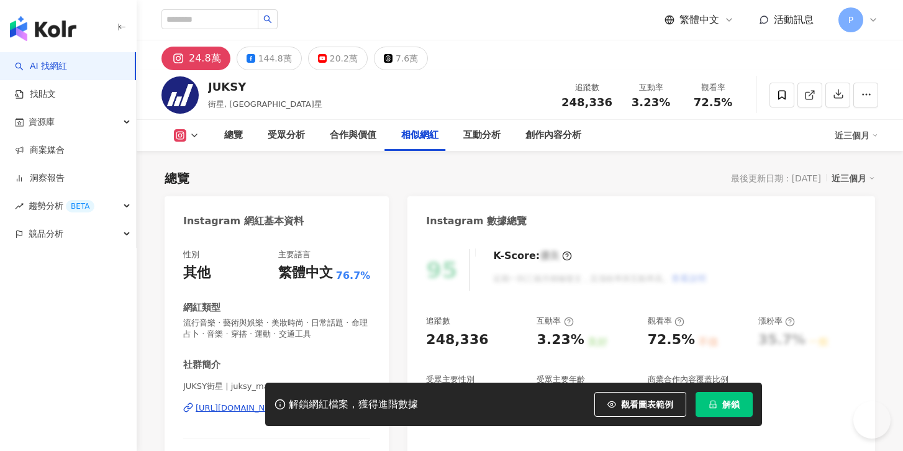  Describe the element at coordinates (476, 221) in the screenshot. I see `div: Instagram 數據總覽` at that location.